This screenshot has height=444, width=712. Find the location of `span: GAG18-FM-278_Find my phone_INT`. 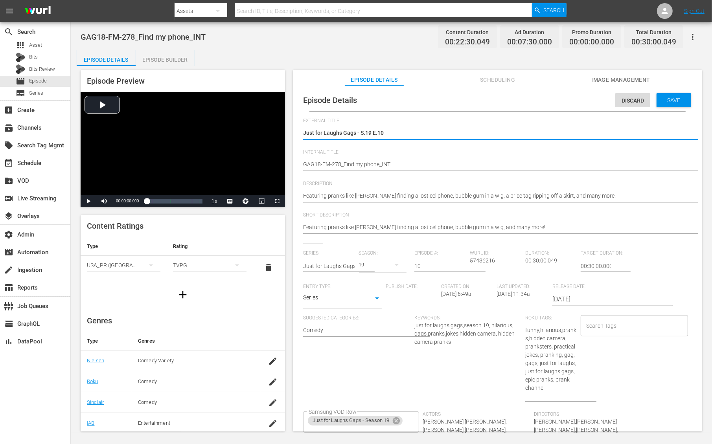

span: GAG18-FM-278_Find my phone_INT is located at coordinates (143, 37).